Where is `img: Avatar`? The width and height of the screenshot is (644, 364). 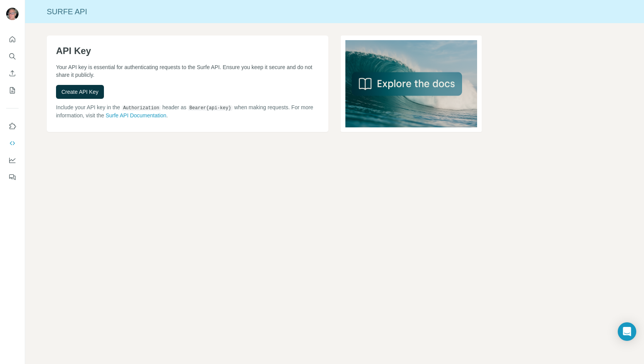 img: Avatar is located at coordinates (12, 14).